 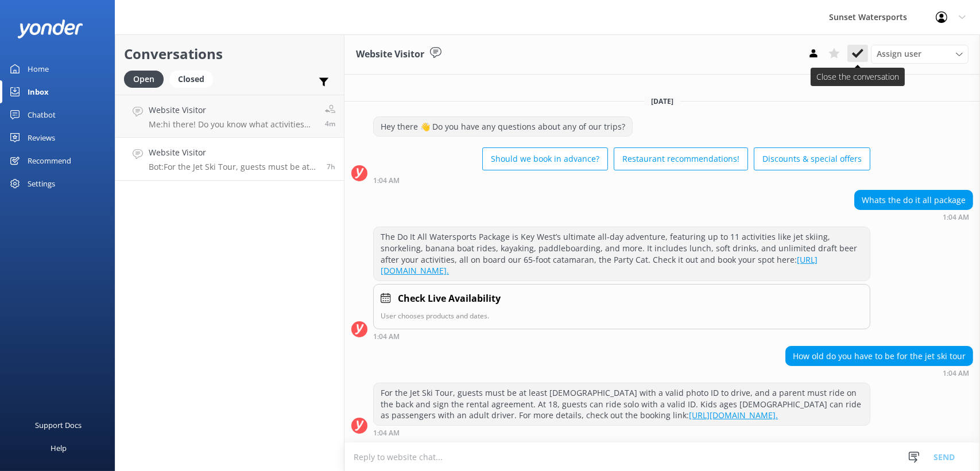 I want to click on span: Aug 28 2025 12:04am (UTC -05:00) America/Cancun, so click(x=330, y=167).